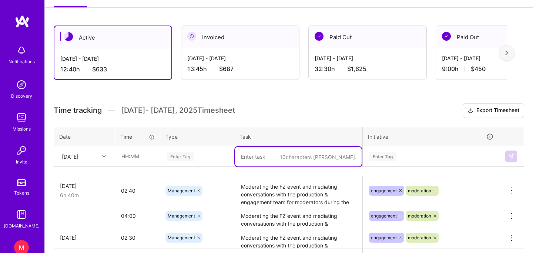 This screenshot has width=533, height=253. Describe the element at coordinates (84, 195) in the screenshot. I see `div: 6h 40m` at that location.